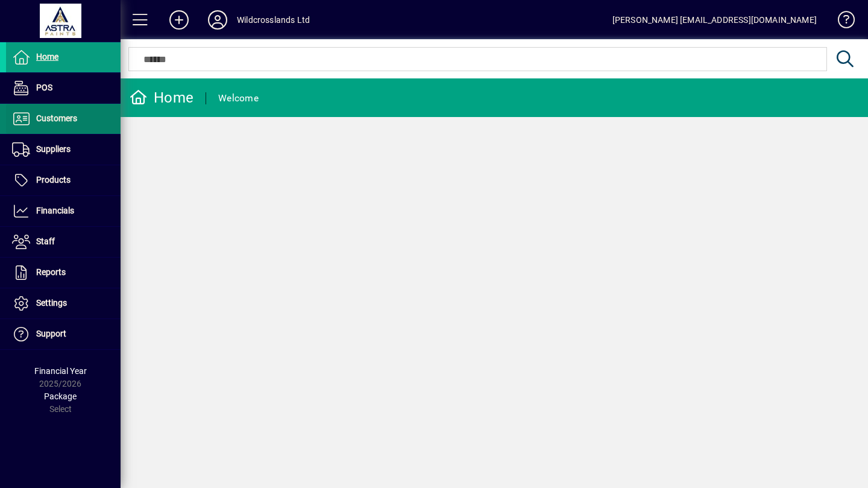 This screenshot has width=868, height=488. What do you see at coordinates (63, 150) in the screenshot?
I see `a: Suppliers` at bounding box center [63, 150].